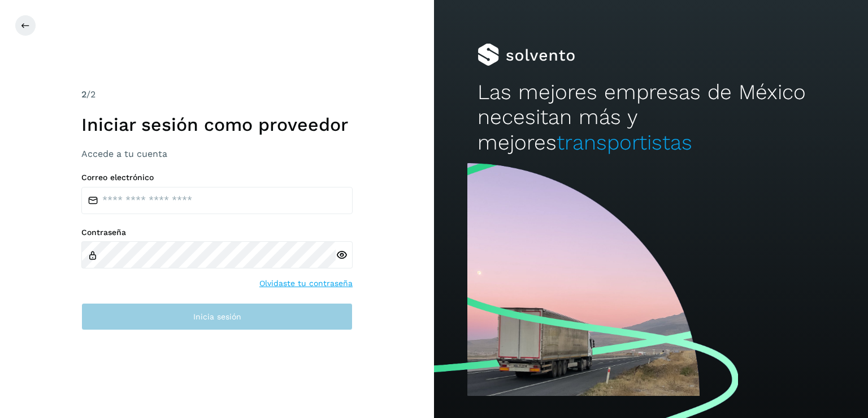  I want to click on span: 2, so click(83, 94).